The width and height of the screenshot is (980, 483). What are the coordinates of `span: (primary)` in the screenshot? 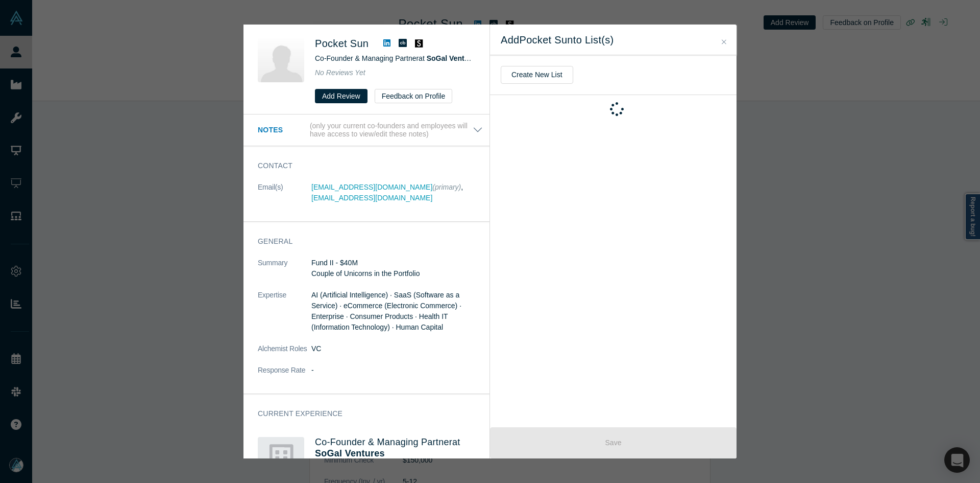 It's located at (447, 187).